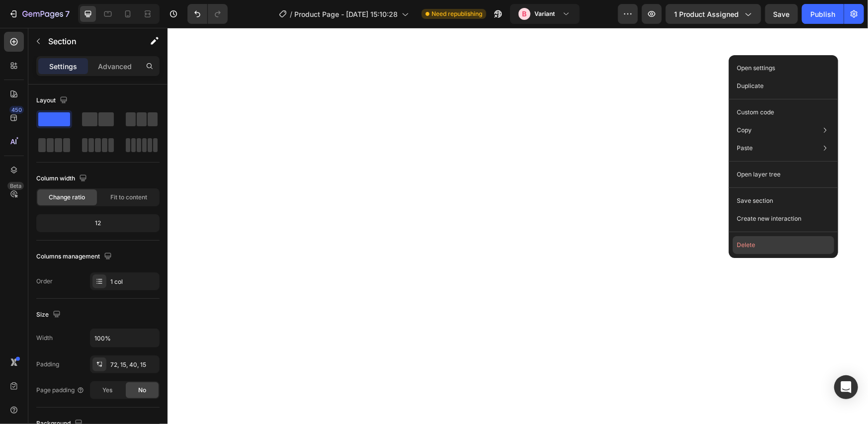 The width and height of the screenshot is (868, 424). What do you see at coordinates (89, 41) in the screenshot?
I see `p: Section` at bounding box center [89, 41].